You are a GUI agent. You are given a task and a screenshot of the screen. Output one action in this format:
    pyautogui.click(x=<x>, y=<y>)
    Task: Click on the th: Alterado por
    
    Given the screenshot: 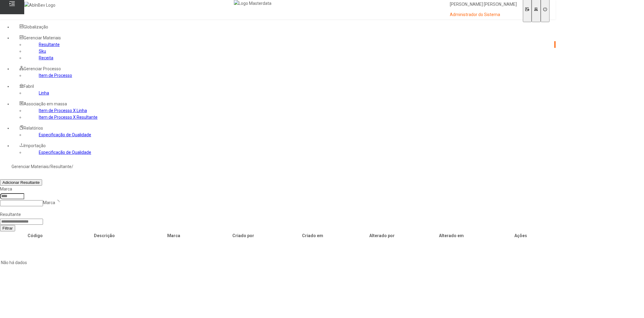 What is the action you would take?
    pyautogui.click(x=382, y=236)
    